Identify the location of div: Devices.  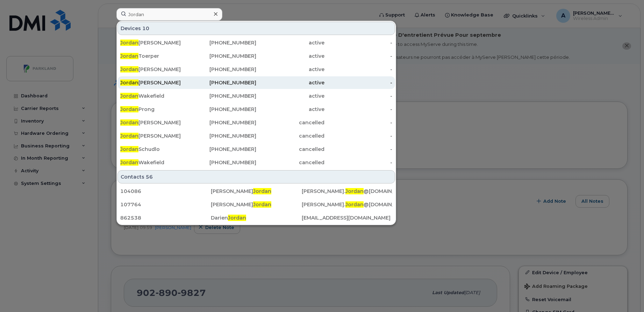
(256, 29).